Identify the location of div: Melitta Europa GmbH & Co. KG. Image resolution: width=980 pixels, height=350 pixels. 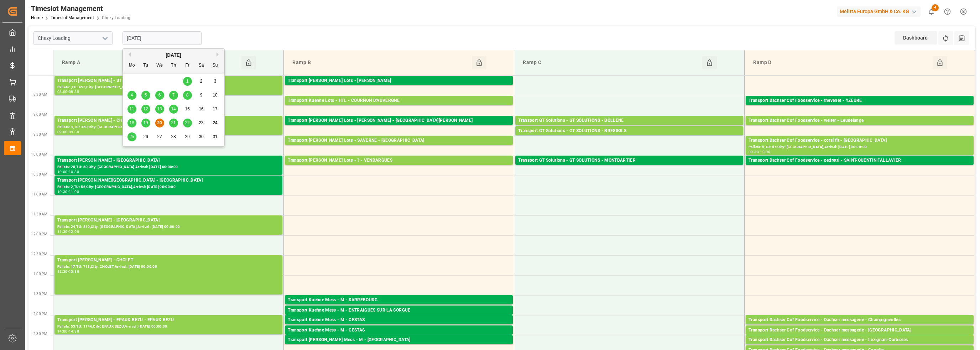
(879, 11).